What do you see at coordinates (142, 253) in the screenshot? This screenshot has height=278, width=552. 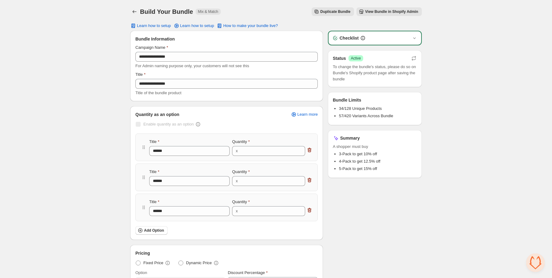 I see `span: Pricing` at bounding box center [142, 253].